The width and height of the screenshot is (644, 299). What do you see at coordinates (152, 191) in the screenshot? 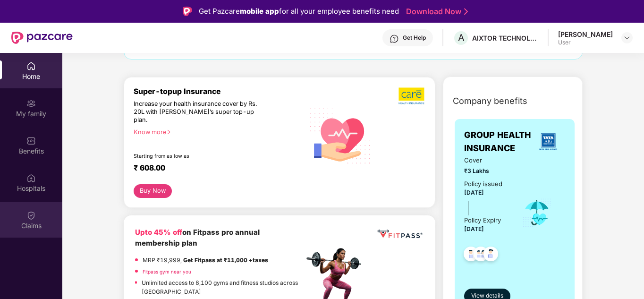
I see `button: Buy Now` at bounding box center [152, 191].